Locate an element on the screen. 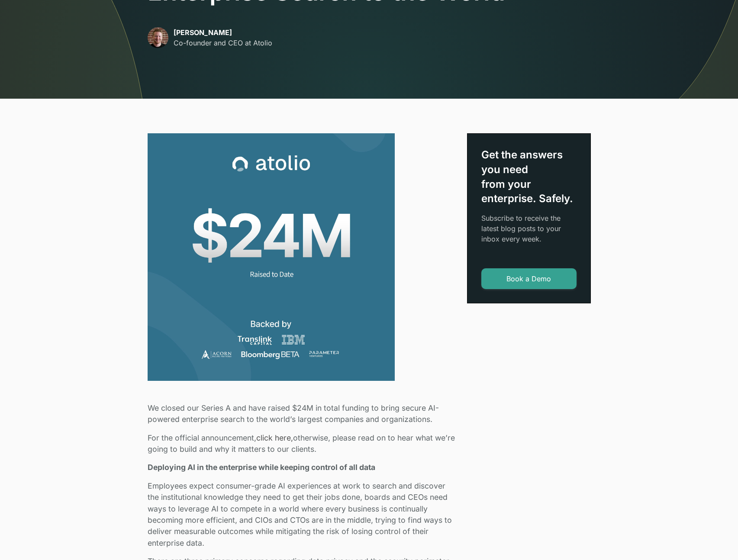  p: For the official announcement, otherwise, please read on to hear what we’re going to build and wh... is located at coordinates (302, 444).